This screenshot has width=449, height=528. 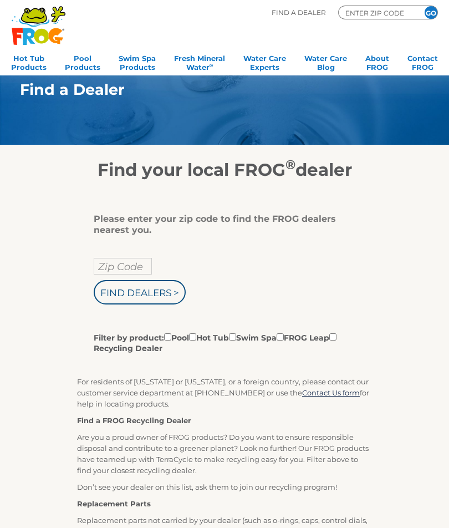 I want to click on a: Water CareExperts, so click(x=264, y=62).